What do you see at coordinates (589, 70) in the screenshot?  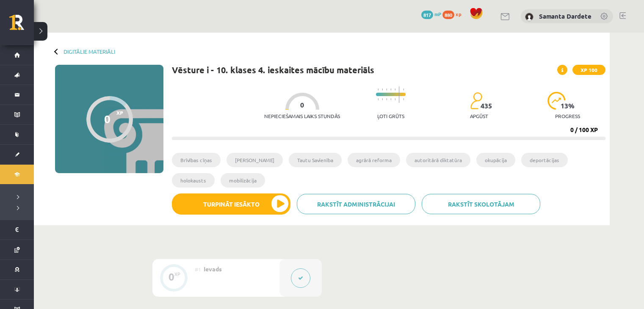 I see `span: XP 100` at bounding box center [589, 70].